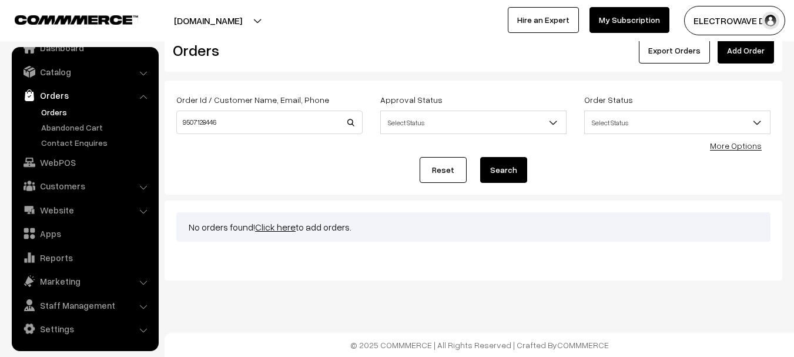 The image size is (794, 357). Describe the element at coordinates (85, 162) in the screenshot. I see `a: WebPOS` at that location.